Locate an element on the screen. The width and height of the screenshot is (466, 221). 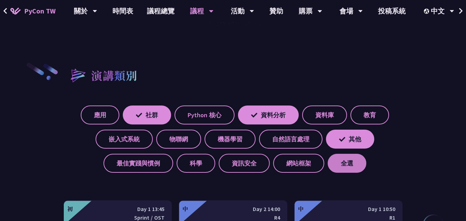
img: Home icon of PyCon TW 2025 is located at coordinates (16, 11).